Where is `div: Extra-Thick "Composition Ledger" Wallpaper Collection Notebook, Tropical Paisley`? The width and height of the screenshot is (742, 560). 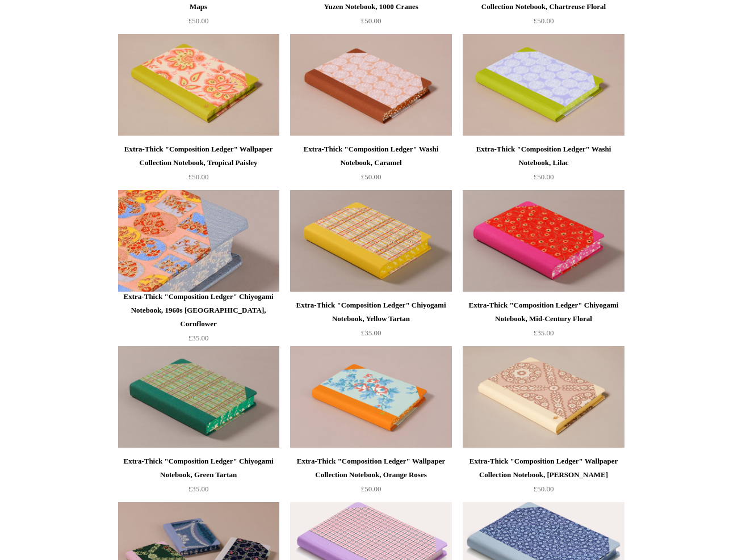
div: Extra-Thick "Composition Ledger" Wallpaper Collection Notebook, Tropical Paisley is located at coordinates (199, 156).